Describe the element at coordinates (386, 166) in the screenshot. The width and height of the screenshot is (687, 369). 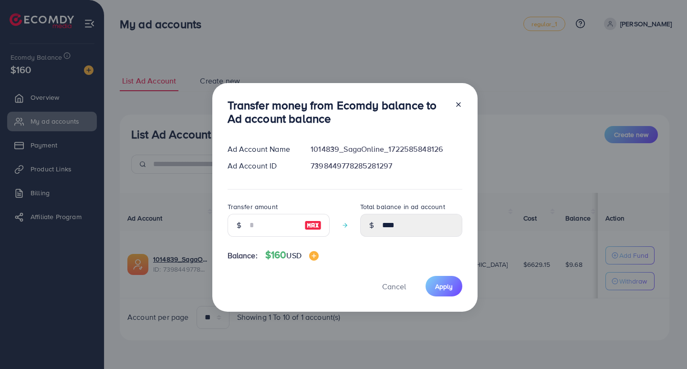
I see `div: 7398449778285281297` at that location.